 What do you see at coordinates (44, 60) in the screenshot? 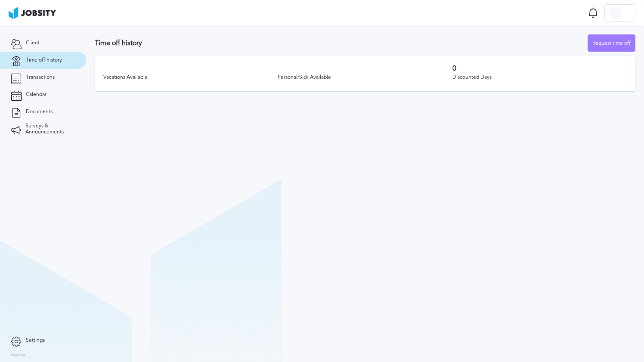
I see `span: Time off history` at bounding box center [44, 60].